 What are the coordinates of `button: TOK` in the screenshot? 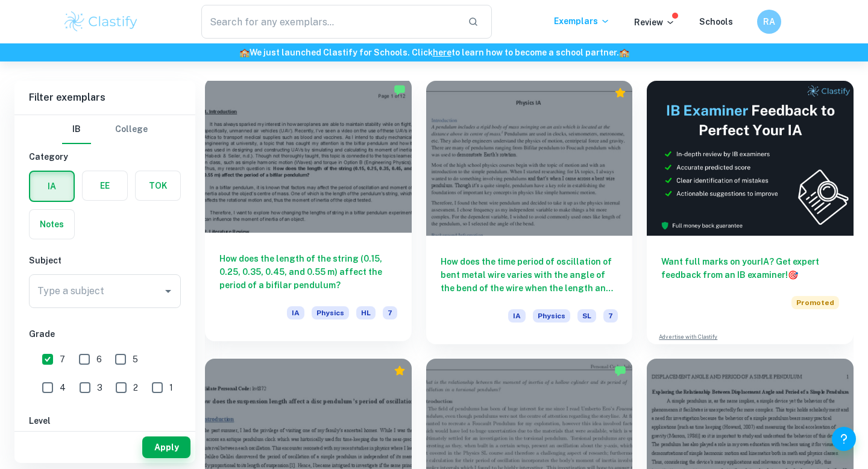 It's located at (158, 186).